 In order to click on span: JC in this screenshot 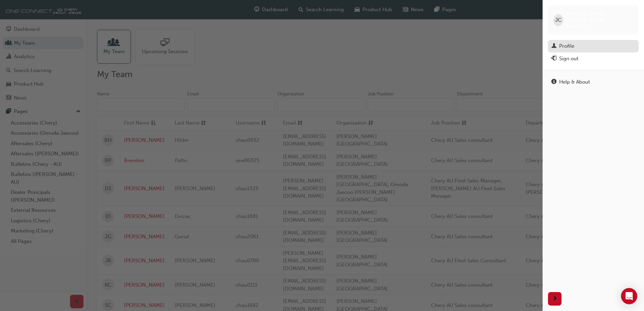, I will do `click(558, 20)`.